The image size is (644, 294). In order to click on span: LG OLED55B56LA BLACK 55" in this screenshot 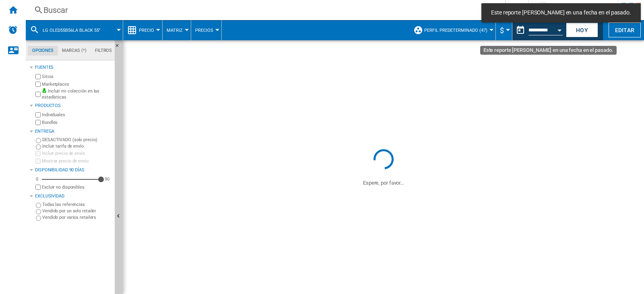, I will do `click(72, 30)`.